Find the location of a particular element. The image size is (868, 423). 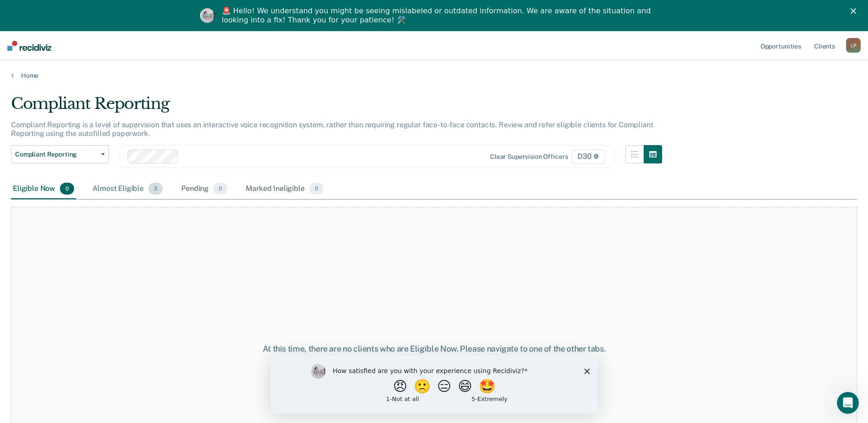

div: 🚨 Hello! We understand you might be seeing mislabeled or outdated information. We are aware of th... is located at coordinates (438, 16).